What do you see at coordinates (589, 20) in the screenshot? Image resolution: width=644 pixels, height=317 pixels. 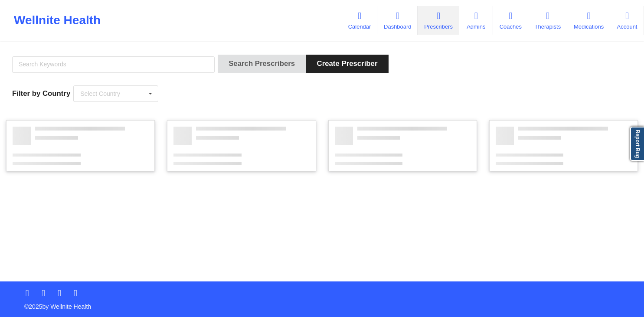 I see `a: Medications` at bounding box center [589, 20].